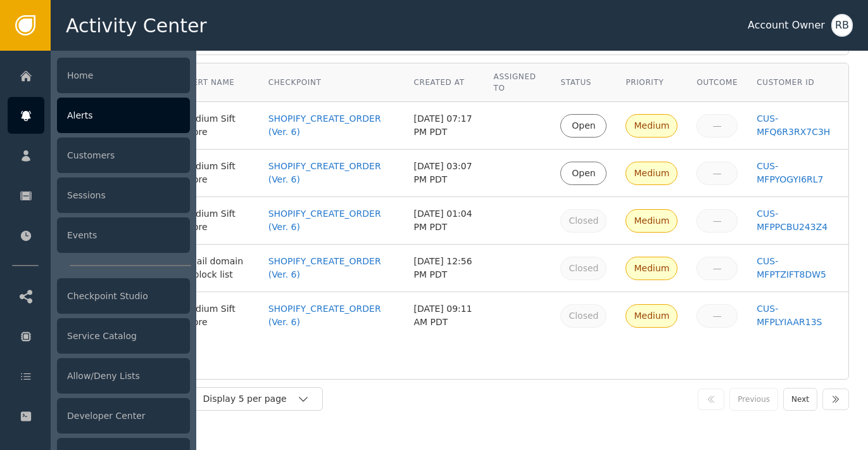  Describe the element at coordinates (798, 221) in the screenshot. I see `div: CUS-MFPPCBU243Z4` at that location.